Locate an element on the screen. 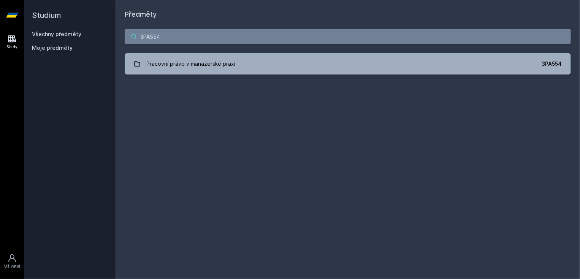  div: Study is located at coordinates (12, 47).